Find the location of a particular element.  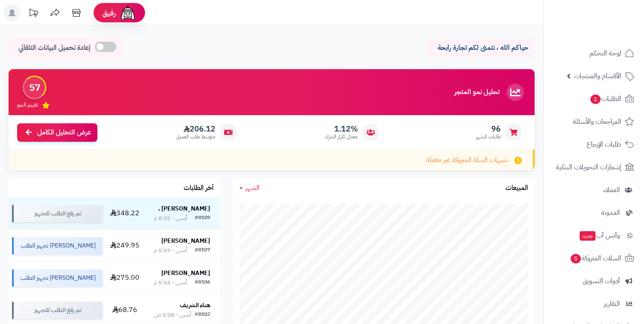

h3: تحليل نمو المتجر is located at coordinates (477, 92).